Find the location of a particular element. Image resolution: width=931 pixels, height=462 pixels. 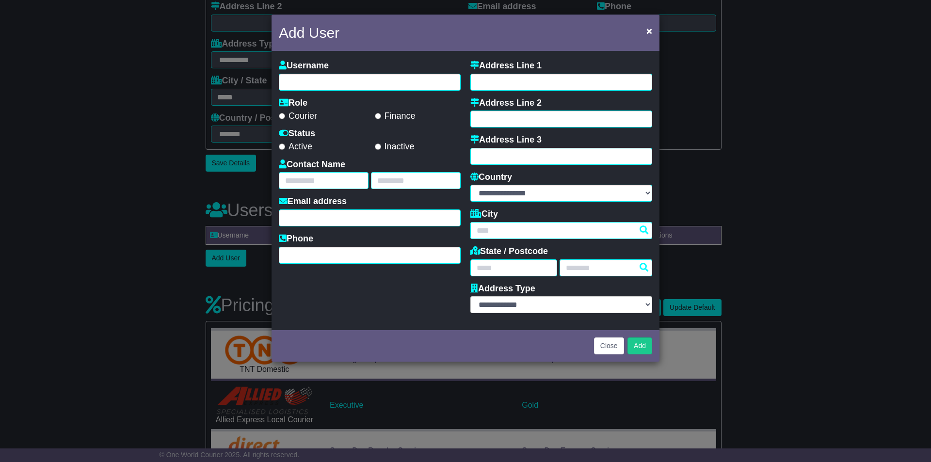

label: Contact Name is located at coordinates (312, 165).